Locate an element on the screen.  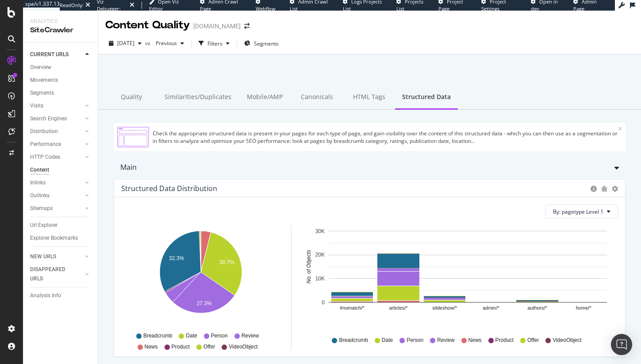
button: By: pagetype Level 1 is located at coordinates (582, 211).